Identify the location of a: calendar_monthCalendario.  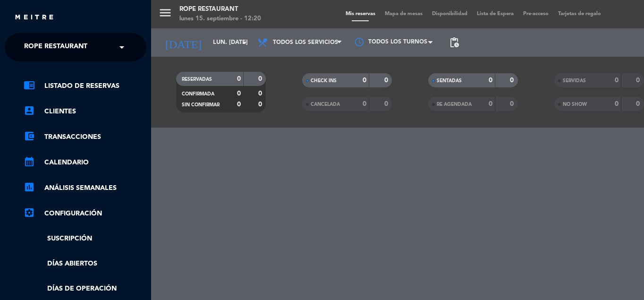
(85, 162).